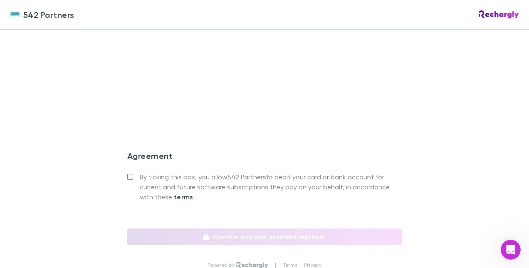  What do you see at coordinates (499, 15) in the screenshot?
I see `img: Rechargly Logo` at bounding box center [499, 15].